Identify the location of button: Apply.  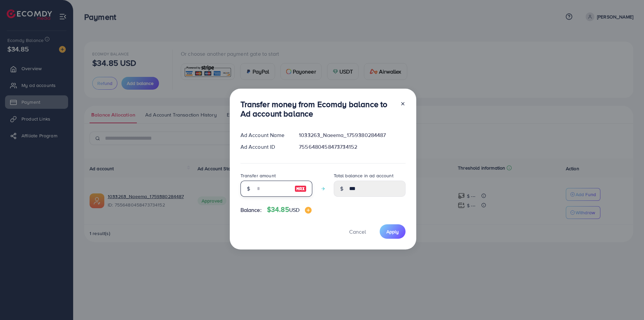
(392, 231).